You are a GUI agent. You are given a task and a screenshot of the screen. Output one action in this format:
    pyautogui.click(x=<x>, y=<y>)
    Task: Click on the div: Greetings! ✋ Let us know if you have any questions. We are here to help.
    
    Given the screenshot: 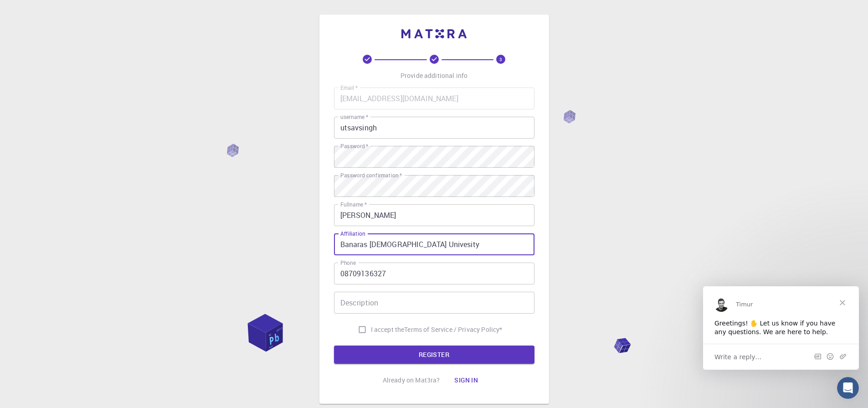 What is the action you would take?
    pyautogui.click(x=78, y=41)
    